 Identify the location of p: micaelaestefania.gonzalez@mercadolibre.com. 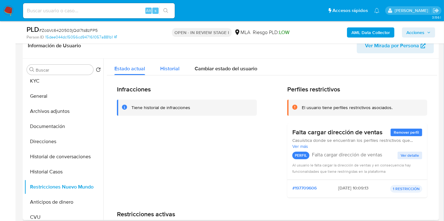
(412, 10).